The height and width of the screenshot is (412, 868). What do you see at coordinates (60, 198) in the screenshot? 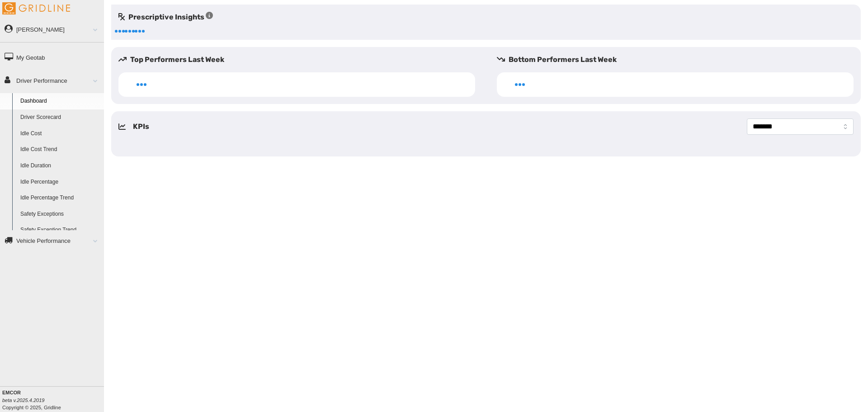
I see `a: Idle Percentage Trend` at bounding box center [60, 198].